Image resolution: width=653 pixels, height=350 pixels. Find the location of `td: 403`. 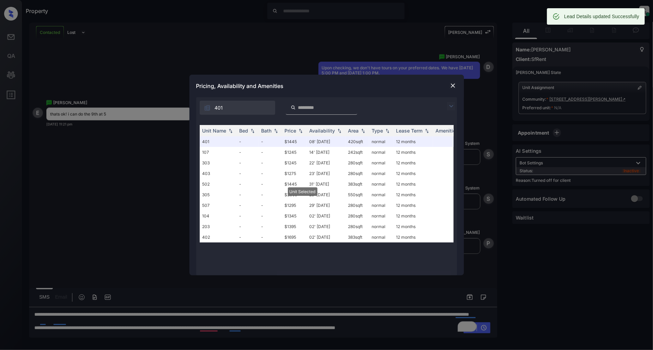

td: 403 is located at coordinates (218, 174).